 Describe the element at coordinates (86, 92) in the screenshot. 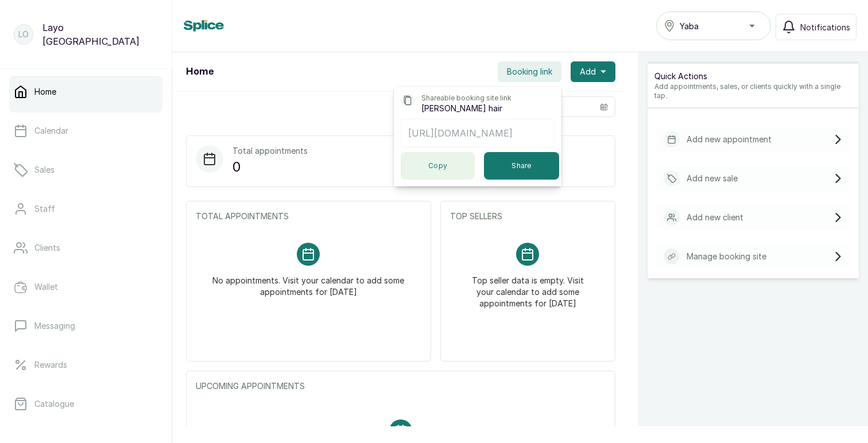

I see `a: Home` at that location.